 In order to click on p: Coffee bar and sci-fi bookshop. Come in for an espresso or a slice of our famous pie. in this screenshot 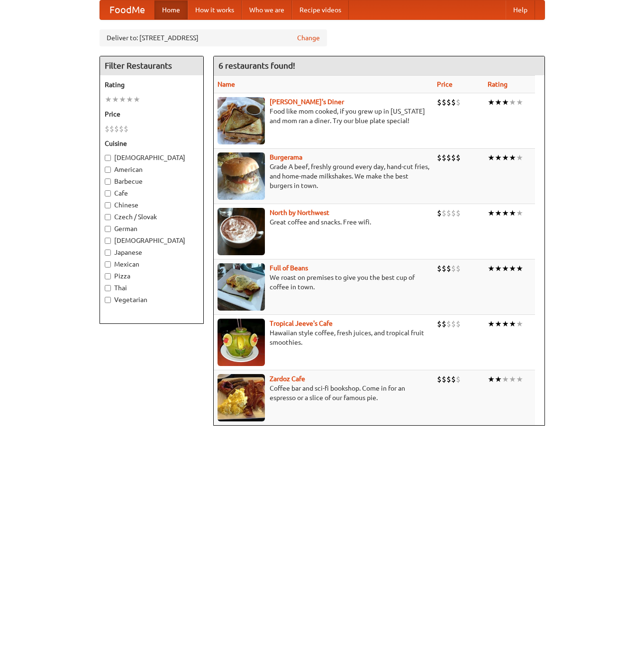, I will do `click(323, 393)`.